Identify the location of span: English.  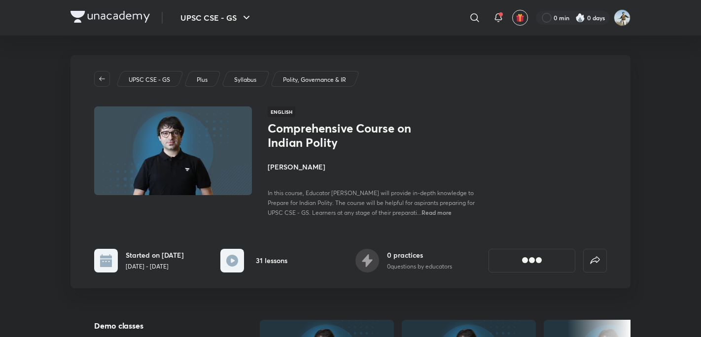
(282, 112).